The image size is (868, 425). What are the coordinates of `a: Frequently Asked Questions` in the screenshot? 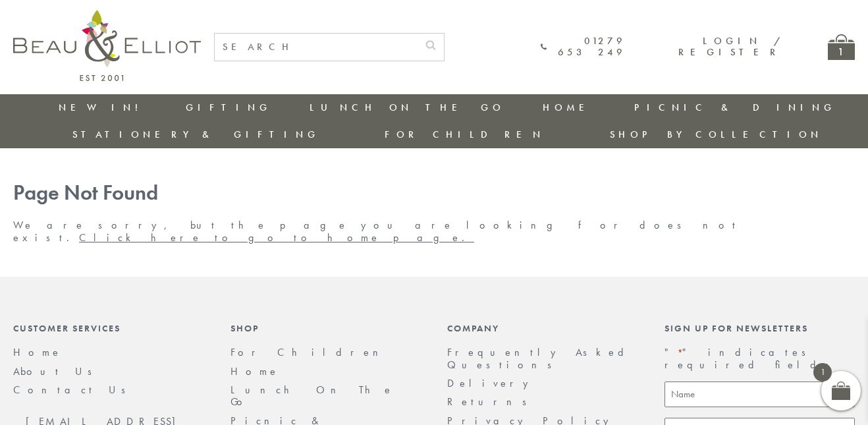 It's located at (539, 357).